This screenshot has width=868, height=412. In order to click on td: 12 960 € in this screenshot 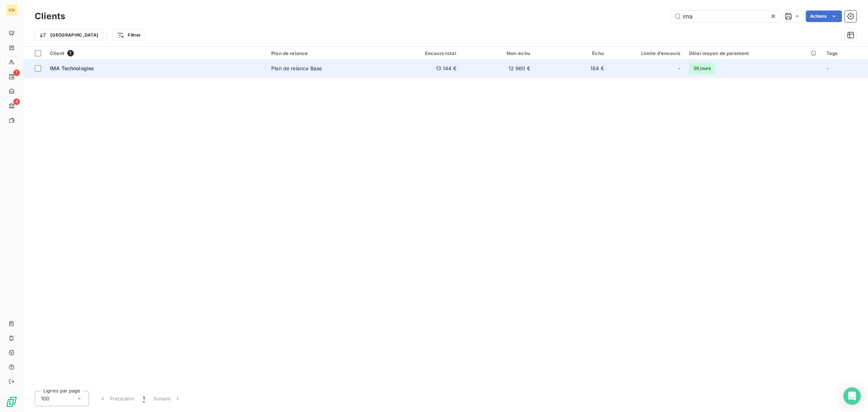, I will do `click(498, 68)`.